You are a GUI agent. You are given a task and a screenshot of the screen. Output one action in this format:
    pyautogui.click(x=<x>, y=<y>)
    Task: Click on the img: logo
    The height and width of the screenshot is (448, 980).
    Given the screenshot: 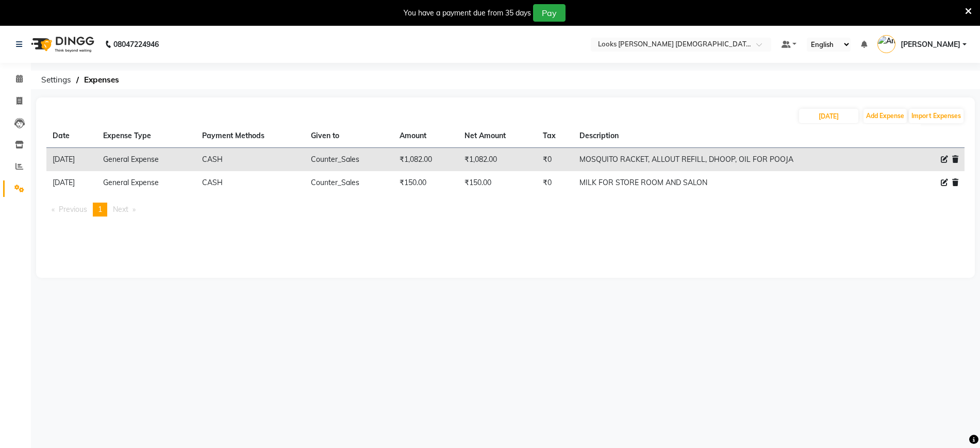 What is the action you would take?
    pyautogui.click(x=61, y=45)
    